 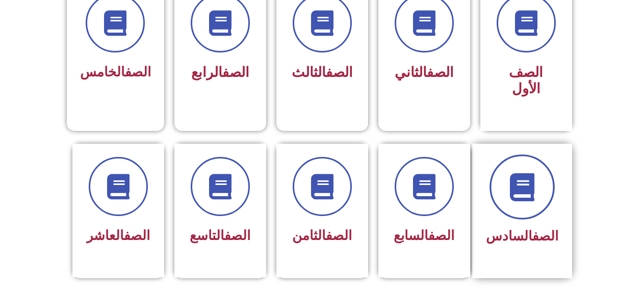 What do you see at coordinates (525, 80) in the screenshot?
I see `span: الصف الأول` at bounding box center [525, 80].